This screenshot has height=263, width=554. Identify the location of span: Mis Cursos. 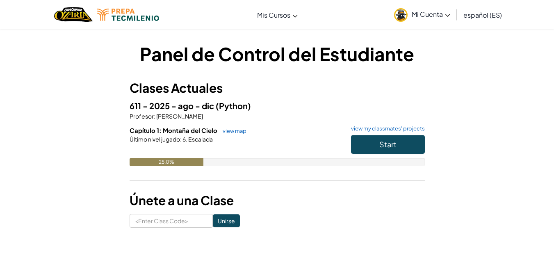
(274, 15).